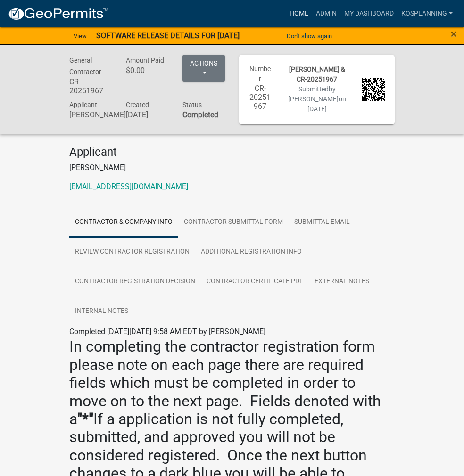 The width and height of the screenshot is (464, 476). What do you see at coordinates (83, 105) in the screenshot?
I see `span: Applicant` at bounding box center [83, 105].